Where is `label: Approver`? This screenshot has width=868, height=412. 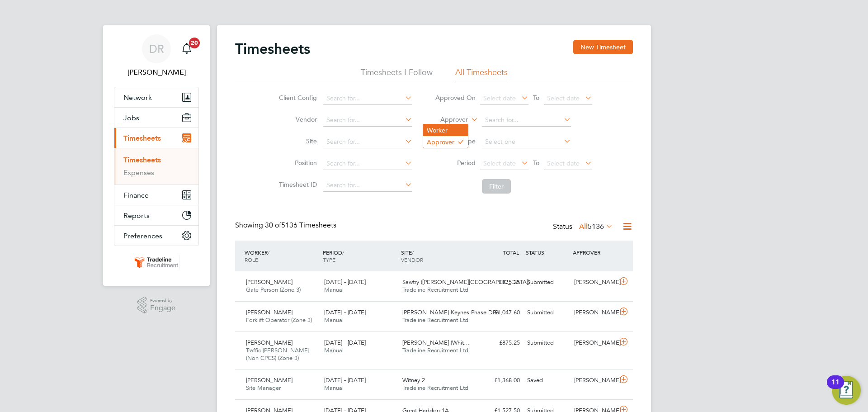 label: Approver is located at coordinates (448, 120).